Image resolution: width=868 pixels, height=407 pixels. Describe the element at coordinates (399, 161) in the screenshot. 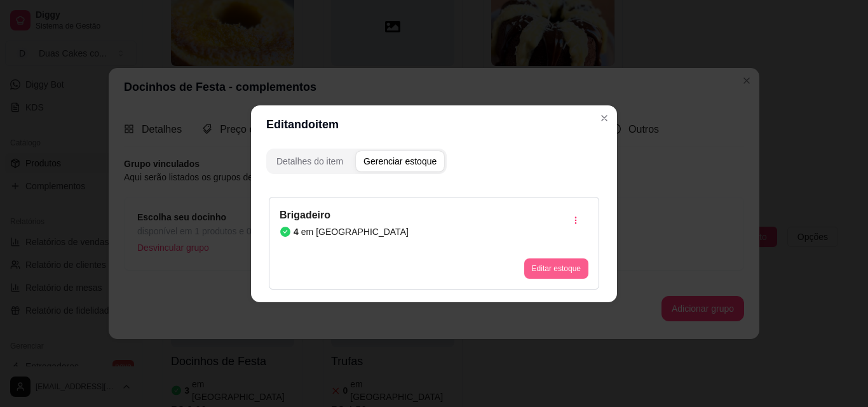

I see `div: Gerenciar estoque` at that location.